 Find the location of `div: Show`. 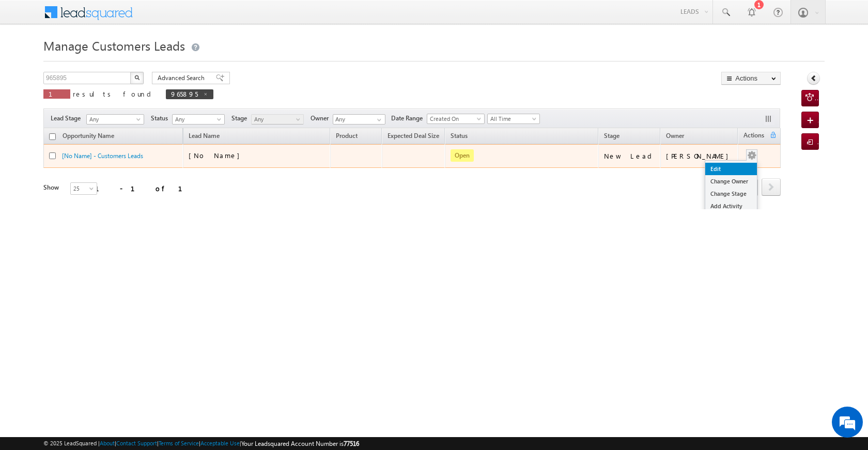

div: Show is located at coordinates (53, 187).